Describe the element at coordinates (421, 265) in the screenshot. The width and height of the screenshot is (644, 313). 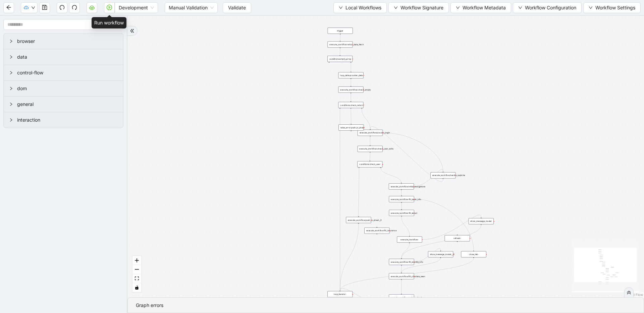
I see `g: Edge from show_message_modal:__0 to execute_workflow:fill_clientele_seen` at that location.